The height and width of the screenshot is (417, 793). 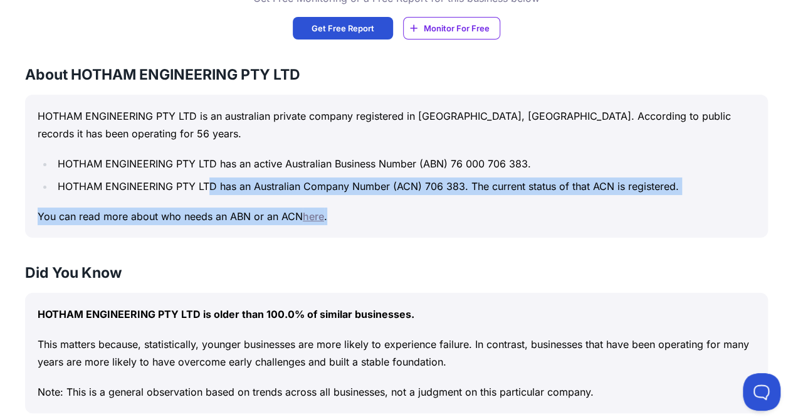 What do you see at coordinates (396, 353) in the screenshot?
I see `p: This matters because, statistically, younger businesses are more likely to experience failure. In...` at bounding box center [396, 353].